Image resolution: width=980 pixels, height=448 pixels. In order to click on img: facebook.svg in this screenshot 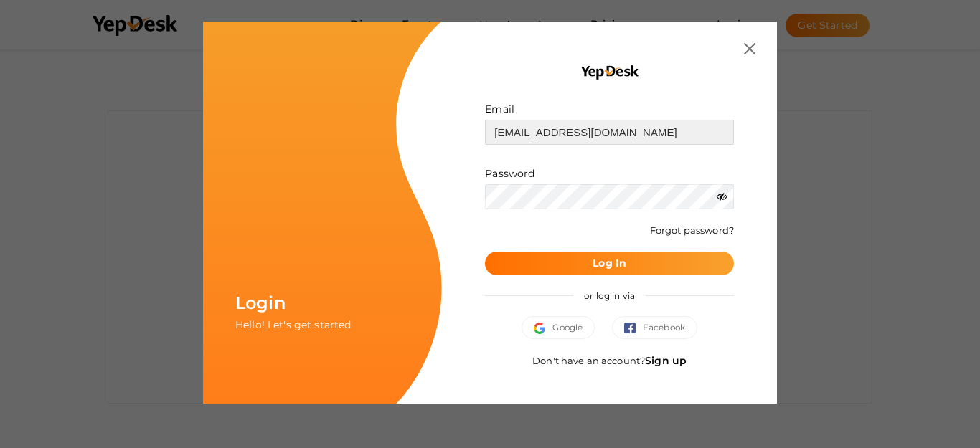, I will do `click(633, 329)`.